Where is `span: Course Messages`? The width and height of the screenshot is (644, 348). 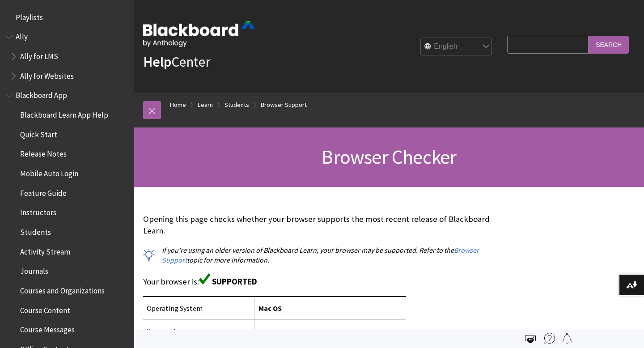
span: Course Messages is located at coordinates (47, 328).